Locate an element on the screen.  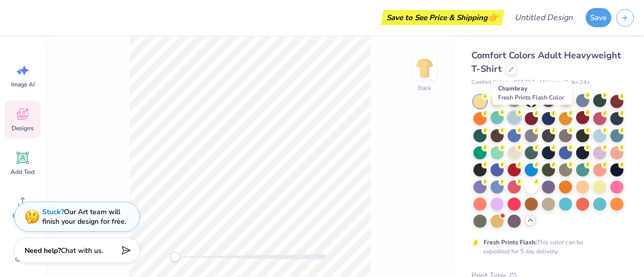
strong: Fresh Prints Flash: is located at coordinates (510, 242).